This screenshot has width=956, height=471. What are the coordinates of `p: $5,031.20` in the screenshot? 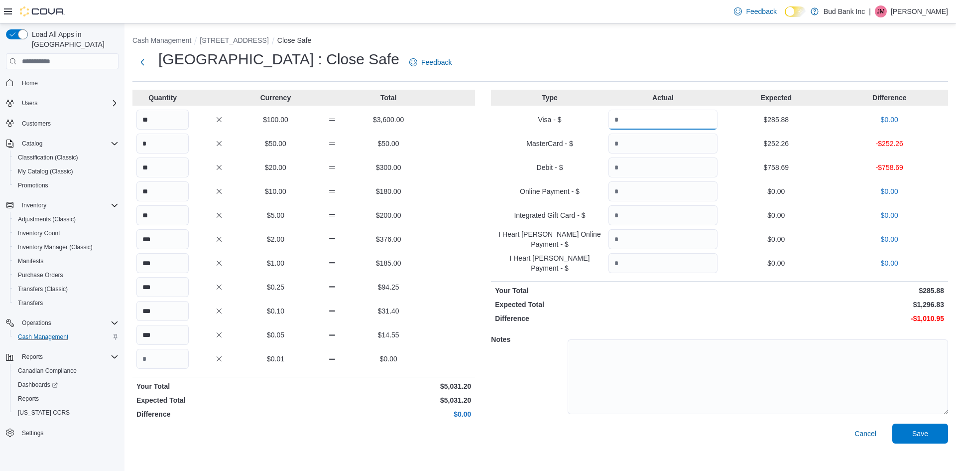 It's located at (389, 400).